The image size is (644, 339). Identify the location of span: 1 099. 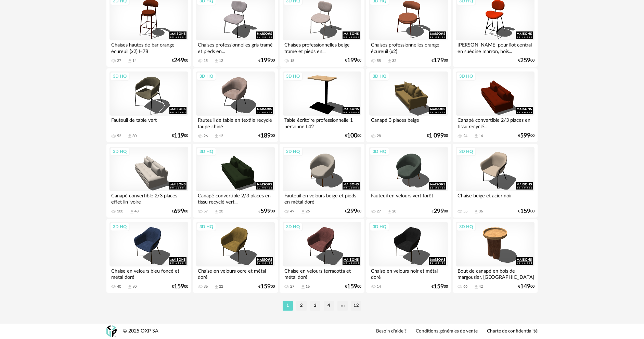
(436, 136).